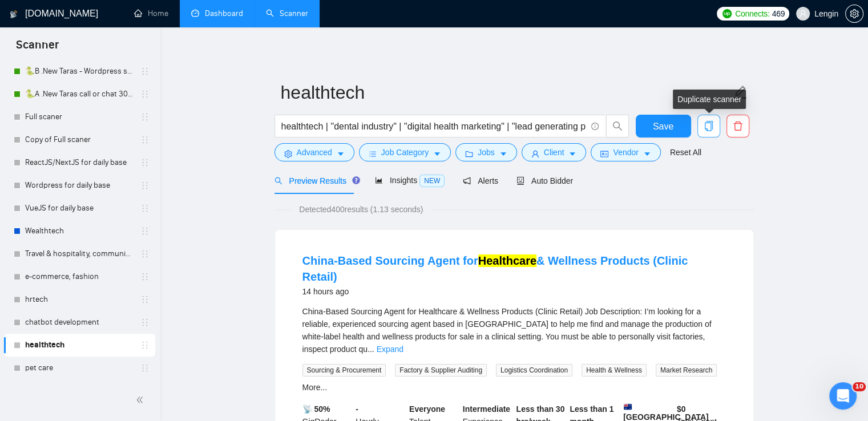 The width and height of the screenshot is (868, 421). I want to click on a: Expand, so click(390, 349).